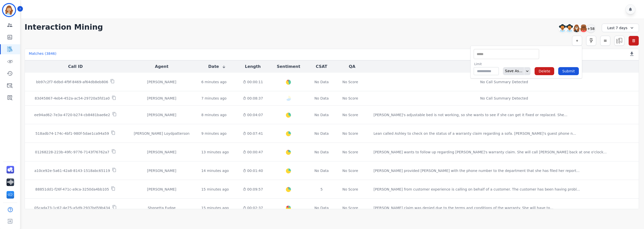 The width and height of the screenshot is (644, 229). I want to click on div: 00:07:41, so click(253, 134).